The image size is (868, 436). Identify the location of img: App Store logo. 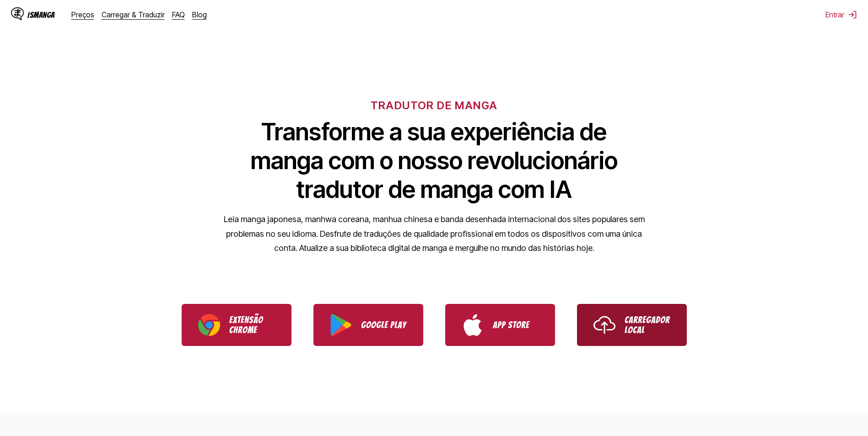
(473, 326).